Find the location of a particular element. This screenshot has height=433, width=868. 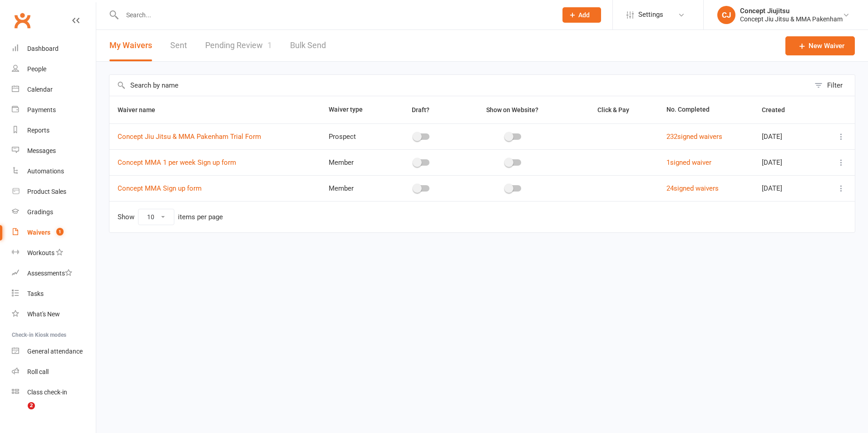

button: Click & Pay is located at coordinates (614, 110).